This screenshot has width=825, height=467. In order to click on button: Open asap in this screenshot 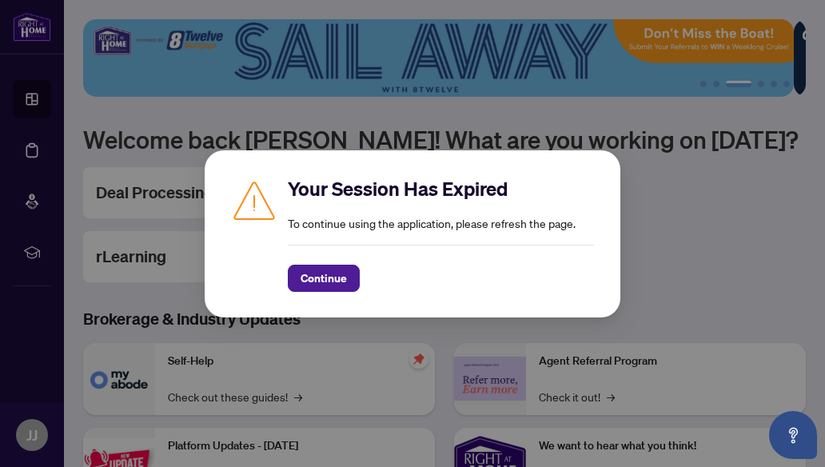, I will do `click(793, 435)`.